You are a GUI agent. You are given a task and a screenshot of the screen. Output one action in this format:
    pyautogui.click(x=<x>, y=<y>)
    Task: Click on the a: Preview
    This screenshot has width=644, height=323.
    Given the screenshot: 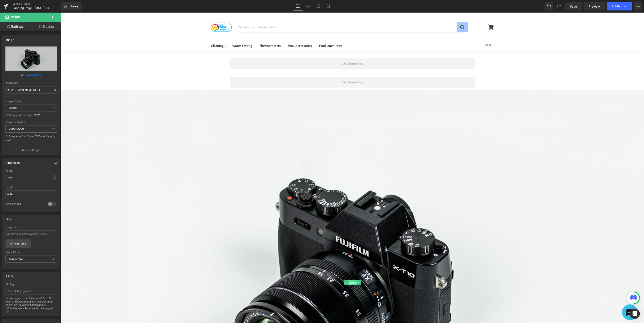 What is the action you would take?
    pyautogui.click(x=594, y=6)
    